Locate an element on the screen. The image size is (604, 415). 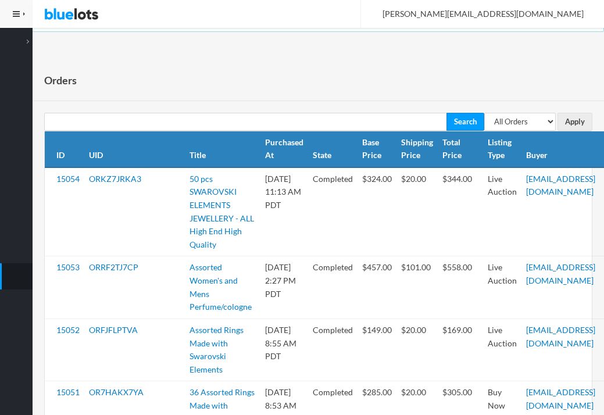
a: 15052 is located at coordinates (68, 330).